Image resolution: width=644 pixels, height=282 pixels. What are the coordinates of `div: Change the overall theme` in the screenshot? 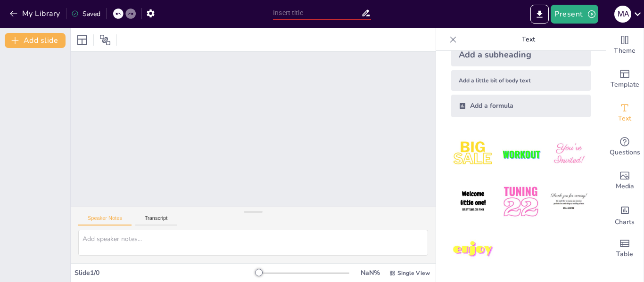 It's located at (624, 45).